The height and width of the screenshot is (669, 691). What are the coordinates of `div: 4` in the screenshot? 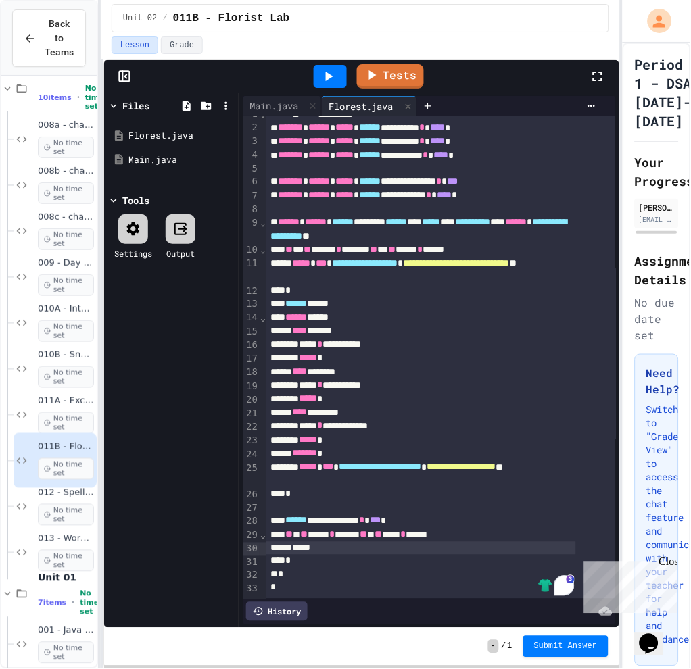 It's located at (251, 155).